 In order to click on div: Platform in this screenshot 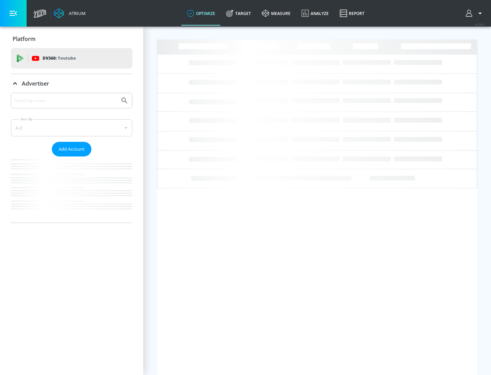, I will do `click(72, 39)`.